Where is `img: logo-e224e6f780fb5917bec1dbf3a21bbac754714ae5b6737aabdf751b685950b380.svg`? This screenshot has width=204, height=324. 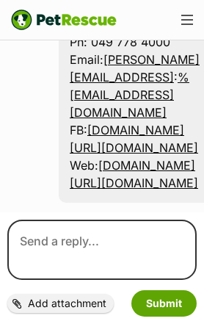
img: logo-e224e6f780fb5917bec1dbf3a21bbac754714ae5b6737aabdf751b685950b380.svg is located at coordinates (64, 20).